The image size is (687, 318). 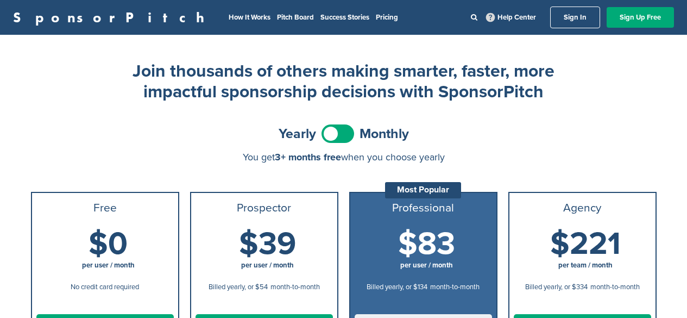 I want to click on span: $39, so click(x=267, y=244).